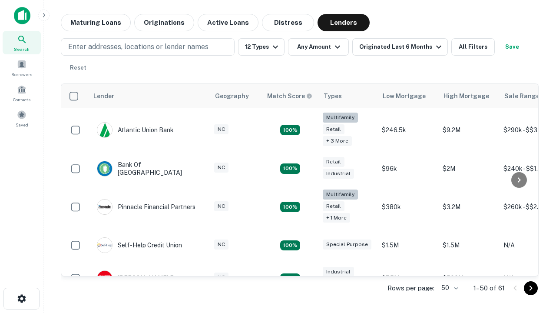  I want to click on td: $500M, so click(469, 278).